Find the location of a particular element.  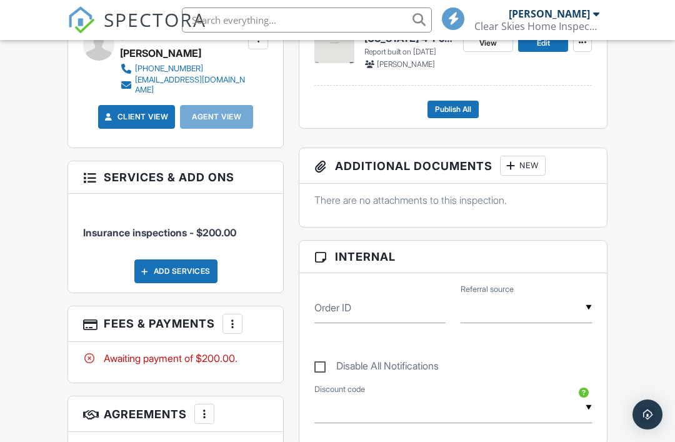

a: SPECTORA is located at coordinates (137, 30).